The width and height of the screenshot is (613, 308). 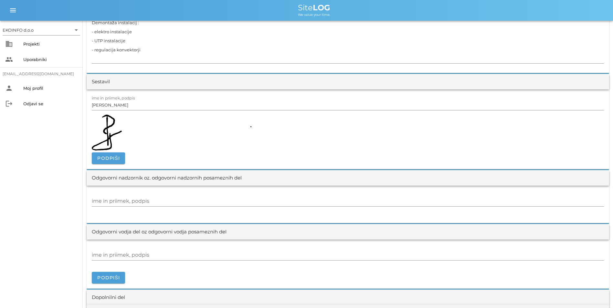 What do you see at coordinates (50, 88) in the screenshot?
I see `div: Moj profil` at bounding box center [50, 88].